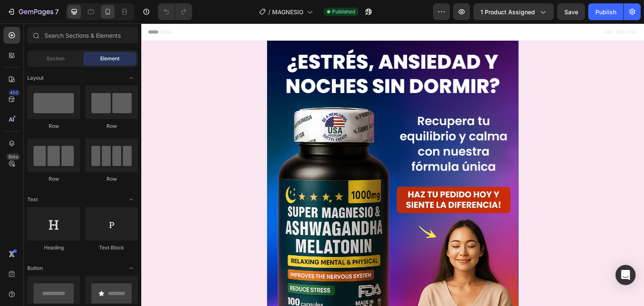 The image size is (644, 306). What do you see at coordinates (572, 12) in the screenshot?
I see `span: Save` at bounding box center [572, 12].